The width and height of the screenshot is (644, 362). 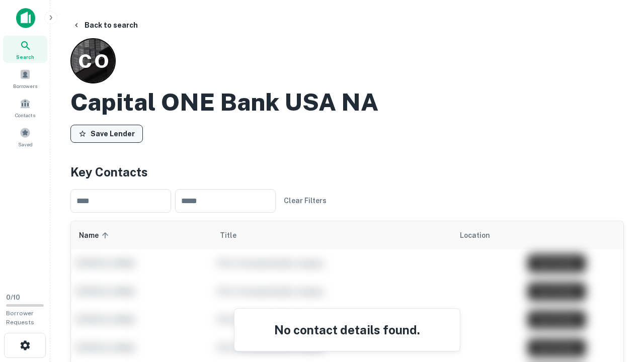 What do you see at coordinates (25, 144) in the screenshot?
I see `span: Saved` at bounding box center [25, 144].